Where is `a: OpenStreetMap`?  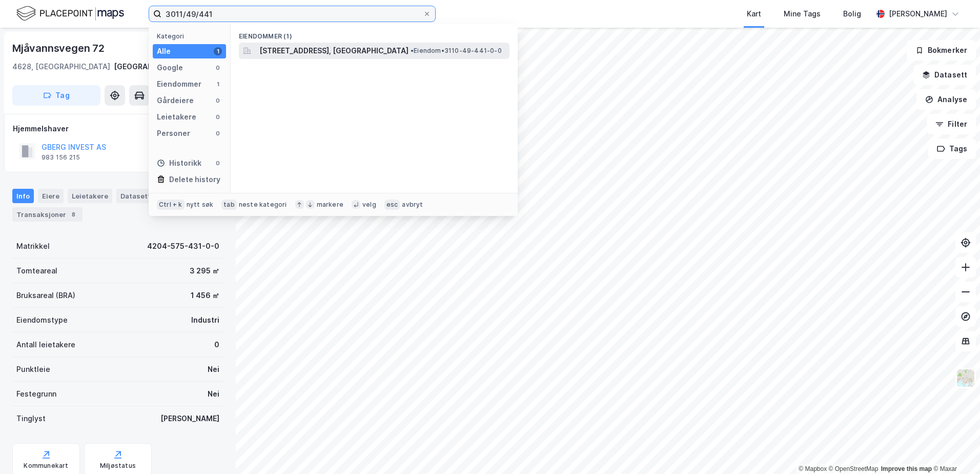 a: OpenStreetMap is located at coordinates (854, 469).